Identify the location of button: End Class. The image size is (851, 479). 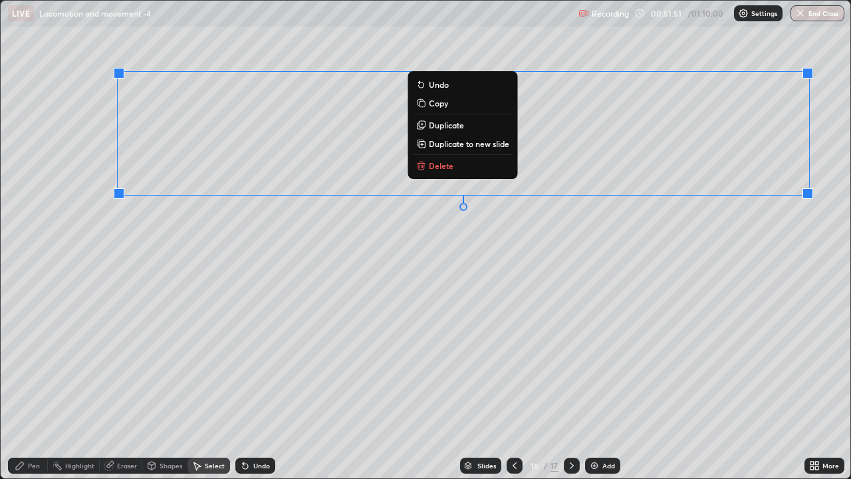
(817, 13).